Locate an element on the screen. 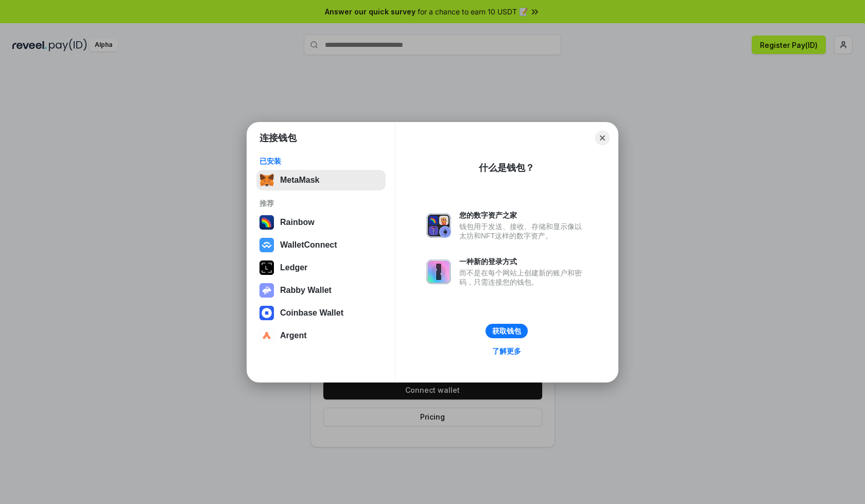  div: 了解更多 is located at coordinates (507, 351).